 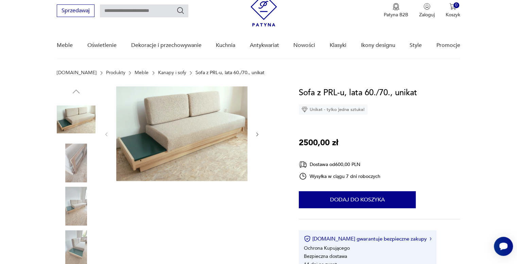 What do you see at coordinates (116, 73) in the screenshot?
I see `a: Produkty` at bounding box center [116, 73].